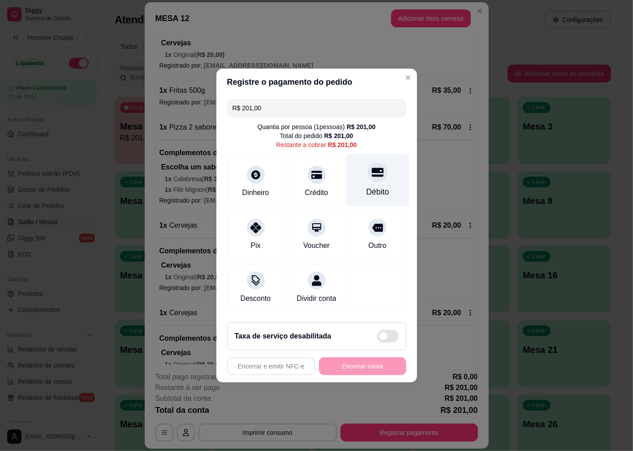  Describe the element at coordinates (256, 193) in the screenshot. I see `div: Dinheiro` at that location.